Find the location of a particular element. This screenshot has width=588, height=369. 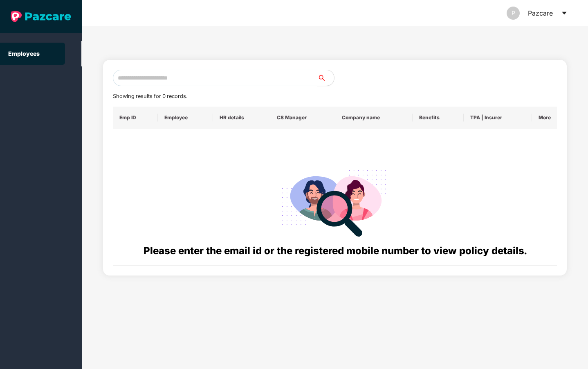

th: CS Manager is located at coordinates (302, 117).